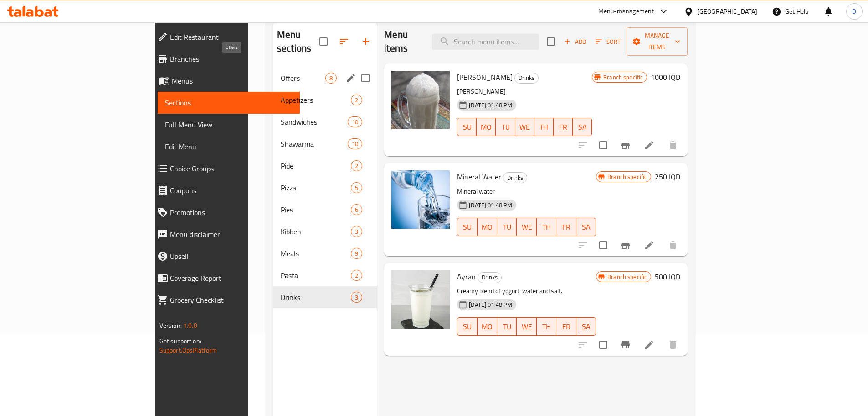 The image size is (868, 416). What do you see at coordinates (608, 41) in the screenshot?
I see `span: Sort` at bounding box center [608, 41].